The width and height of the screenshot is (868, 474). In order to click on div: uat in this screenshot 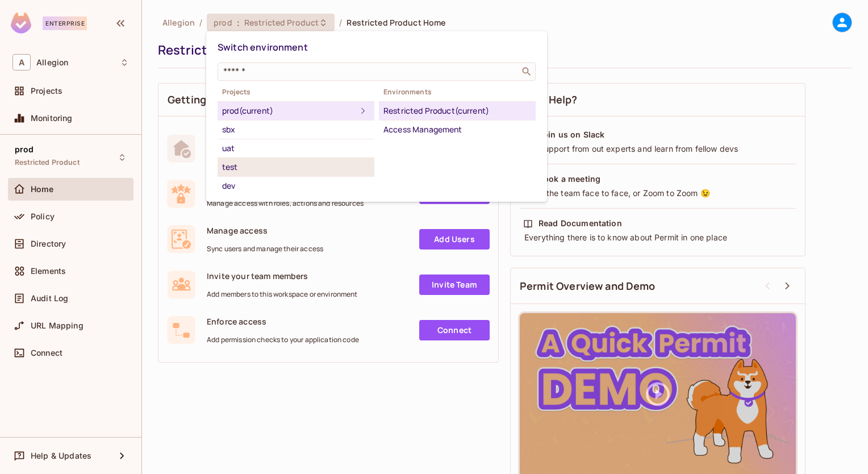, I will do `click(296, 148)`.